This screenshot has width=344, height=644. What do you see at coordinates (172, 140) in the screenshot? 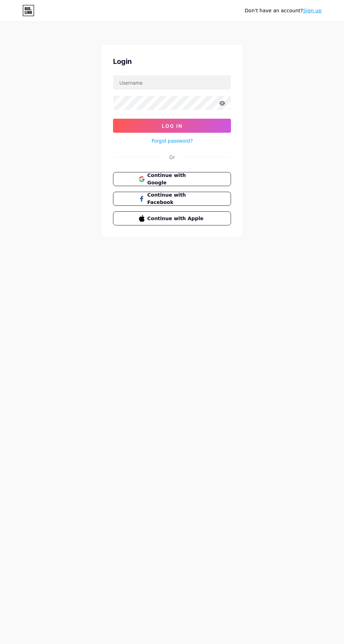
I see `a: Forgot password?` at bounding box center [172, 140].